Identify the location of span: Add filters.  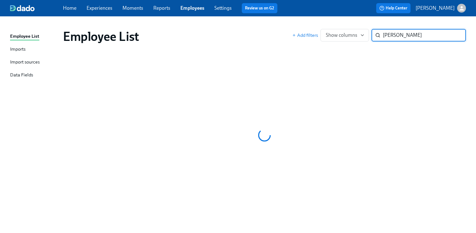
(305, 35).